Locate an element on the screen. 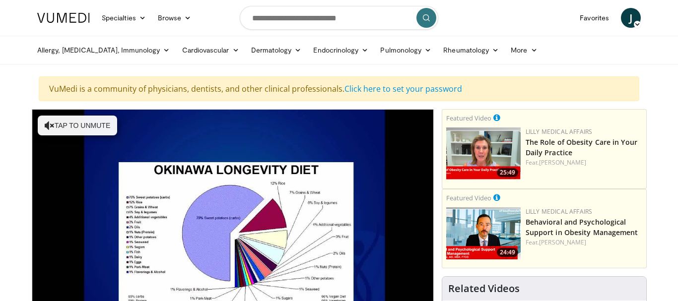  span: J is located at coordinates (631, 18).